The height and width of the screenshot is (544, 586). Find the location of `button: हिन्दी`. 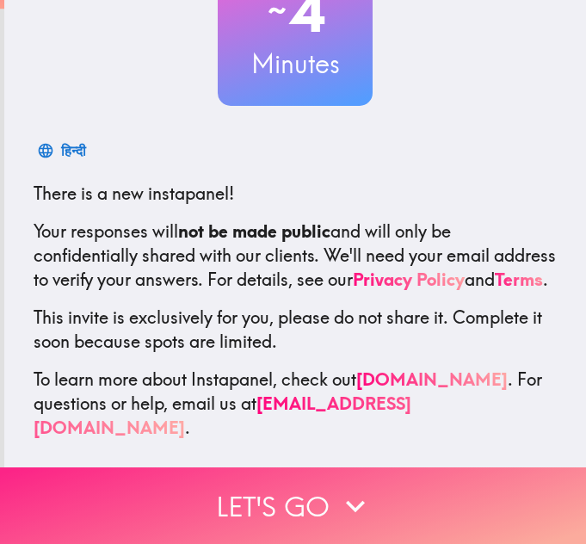

button: हिन्दी is located at coordinates (63, 151).